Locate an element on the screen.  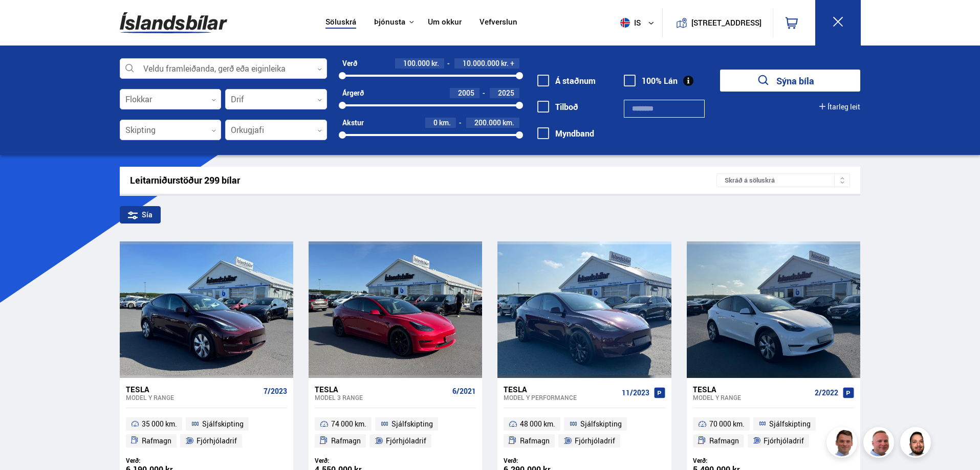
span: 2025 is located at coordinates (506, 93).